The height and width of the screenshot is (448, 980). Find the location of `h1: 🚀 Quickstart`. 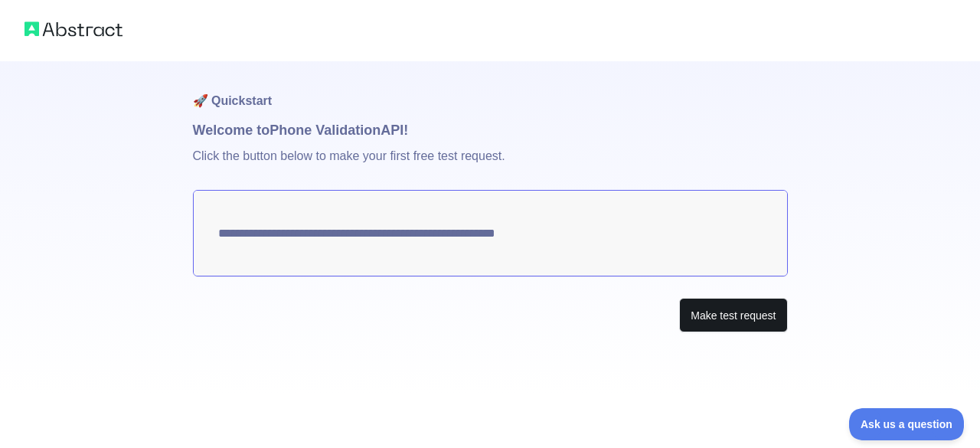

h1: 🚀 Quickstart is located at coordinates (490, 91).